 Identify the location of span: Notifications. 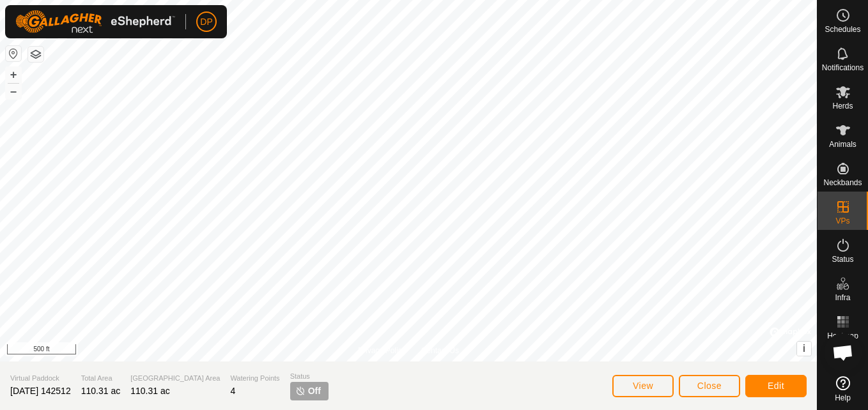
(843, 68).